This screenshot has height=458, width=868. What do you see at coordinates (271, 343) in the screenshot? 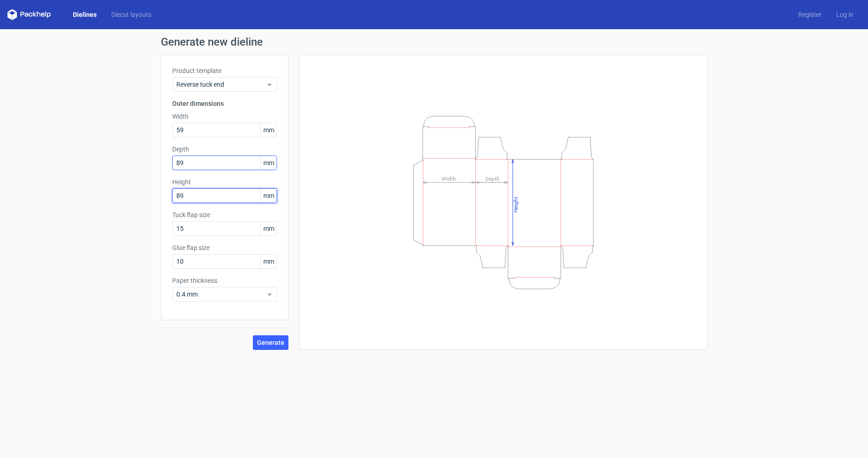
I see `span: Generate` at bounding box center [271, 343].